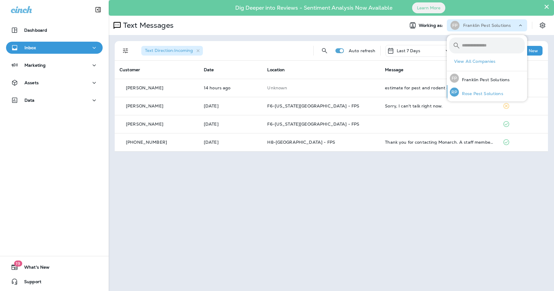  I want to click on p: Last 7 Days, so click(409, 51).